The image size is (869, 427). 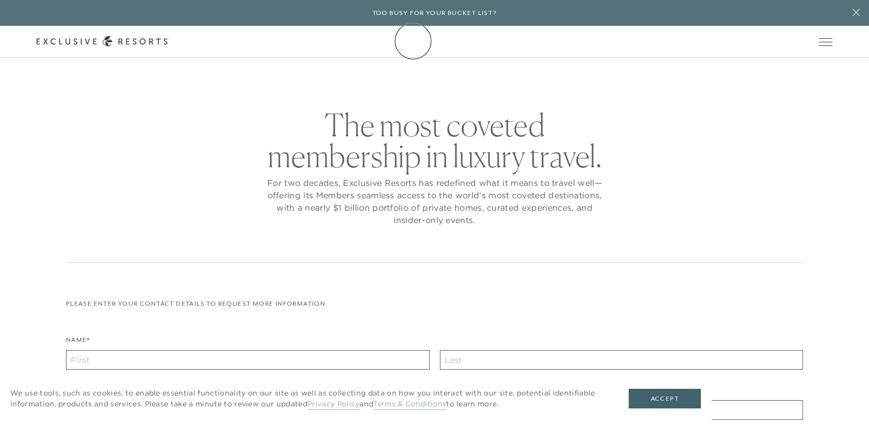 I want to click on a: Privacy Policy, so click(x=333, y=404).